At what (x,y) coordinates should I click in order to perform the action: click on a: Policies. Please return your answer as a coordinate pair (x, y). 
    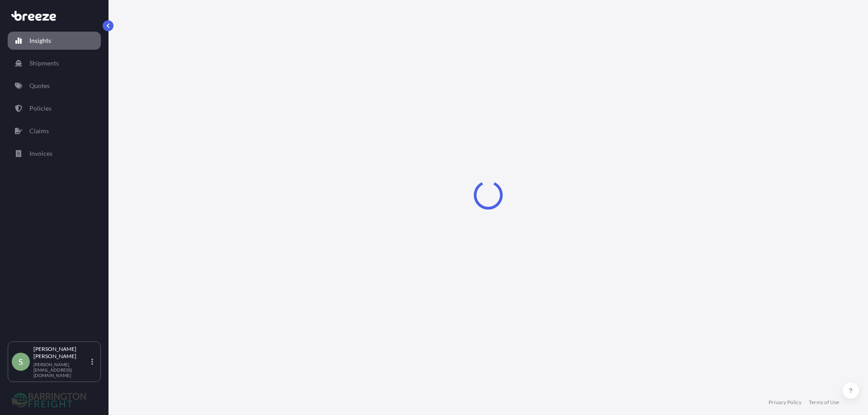
    Looking at the image, I should click on (54, 109).